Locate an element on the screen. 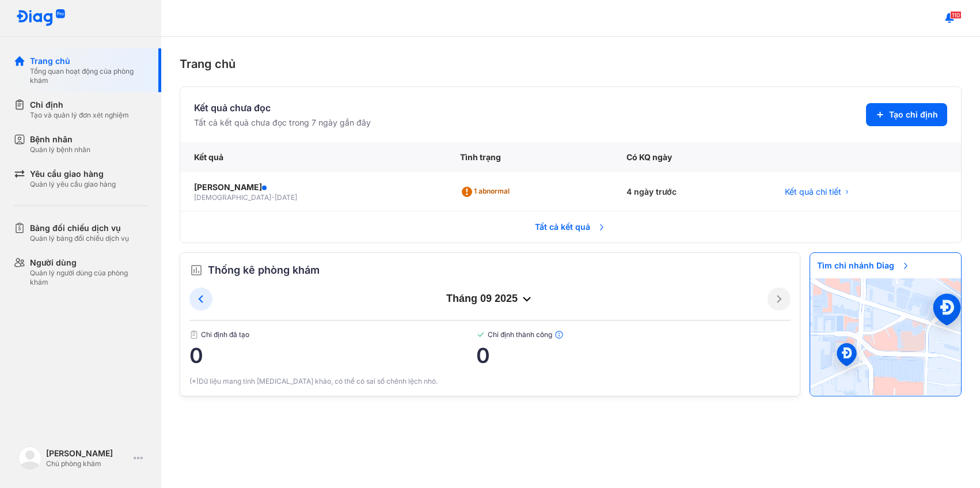  img: order.5a6da16c.svg is located at coordinates (196, 270).